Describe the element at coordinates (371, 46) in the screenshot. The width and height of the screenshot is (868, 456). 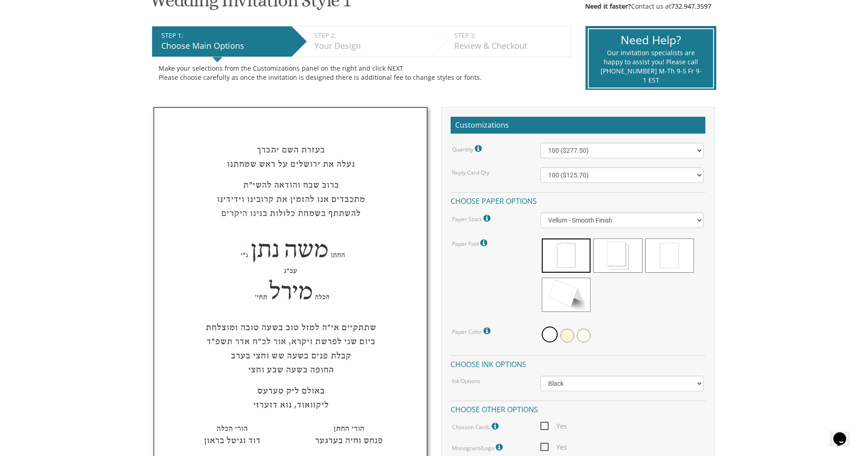
I see `div: Your Design` at that location.